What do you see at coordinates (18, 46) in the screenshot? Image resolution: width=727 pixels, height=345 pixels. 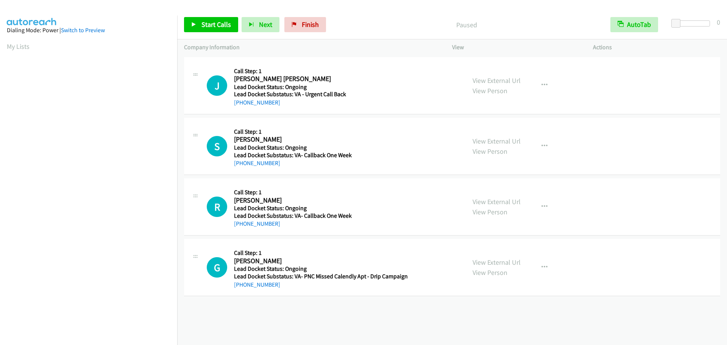 I see `a: My Lists` at bounding box center [18, 46].